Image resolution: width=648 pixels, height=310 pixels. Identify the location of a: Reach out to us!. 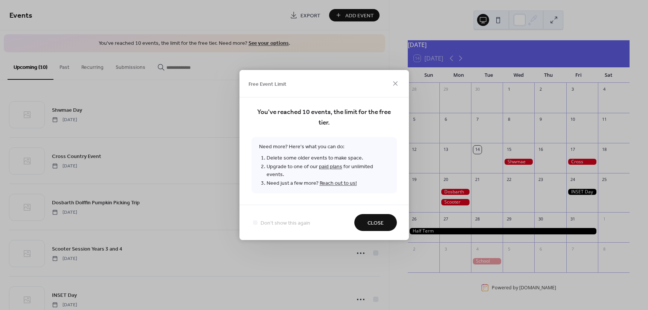
(338, 183).